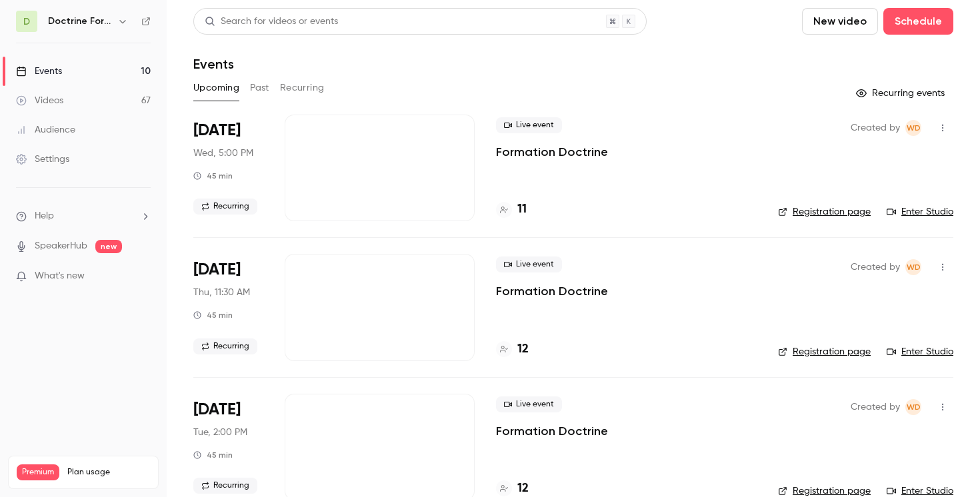 The image size is (980, 497). Describe the element at coordinates (213, 64) in the screenshot. I see `h1: Events` at that location.